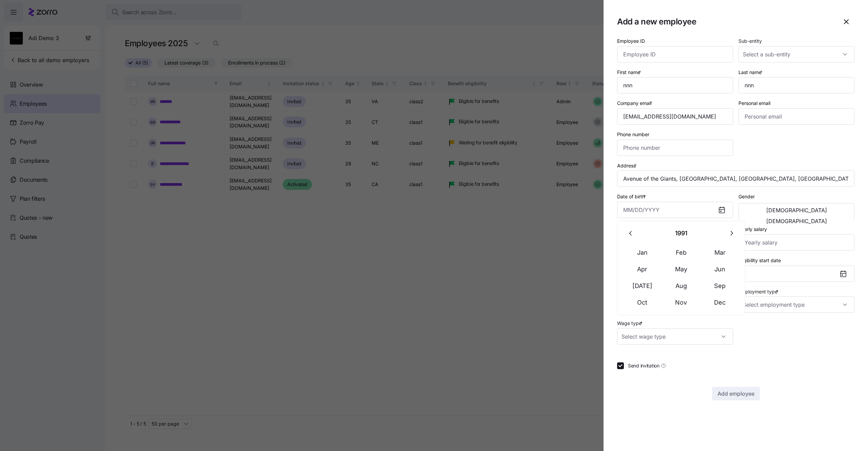 The image size is (868, 451). What do you see at coordinates (628, 166) in the screenshot?
I see `label: Address` at bounding box center [628, 166].